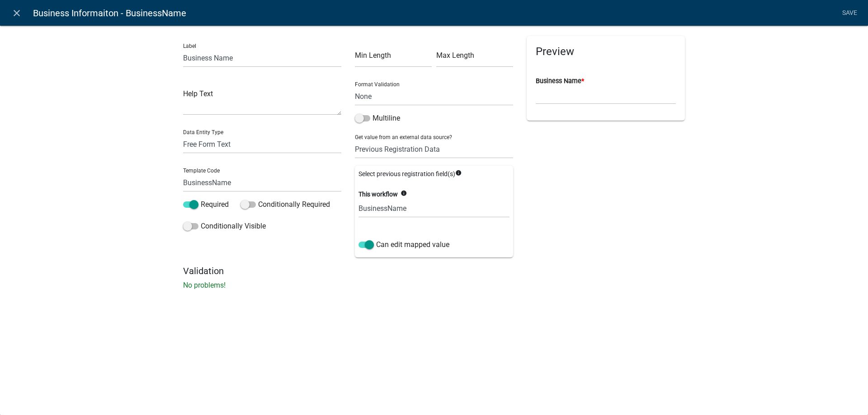 This screenshot has width=868, height=415. What do you see at coordinates (411, 174) in the screenshot?
I see `span: Select previous registration field(s)` at bounding box center [411, 174].